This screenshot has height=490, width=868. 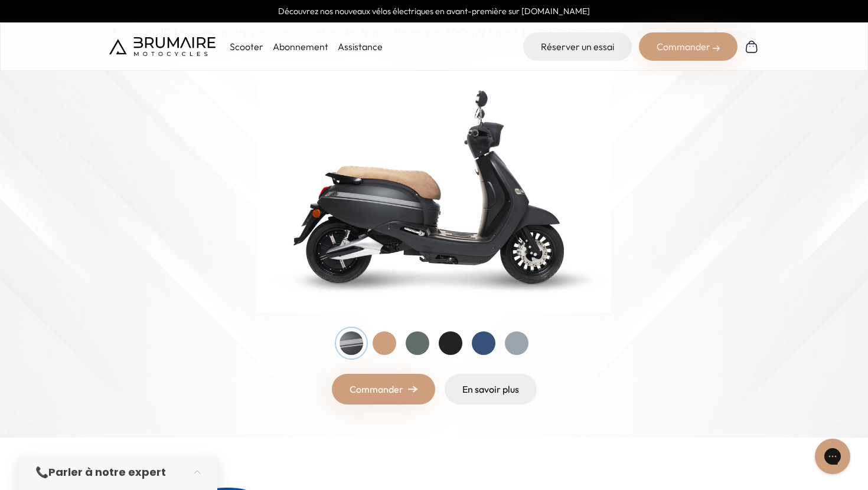 I want to click on img: Brumaire Motocycles, so click(x=162, y=47).